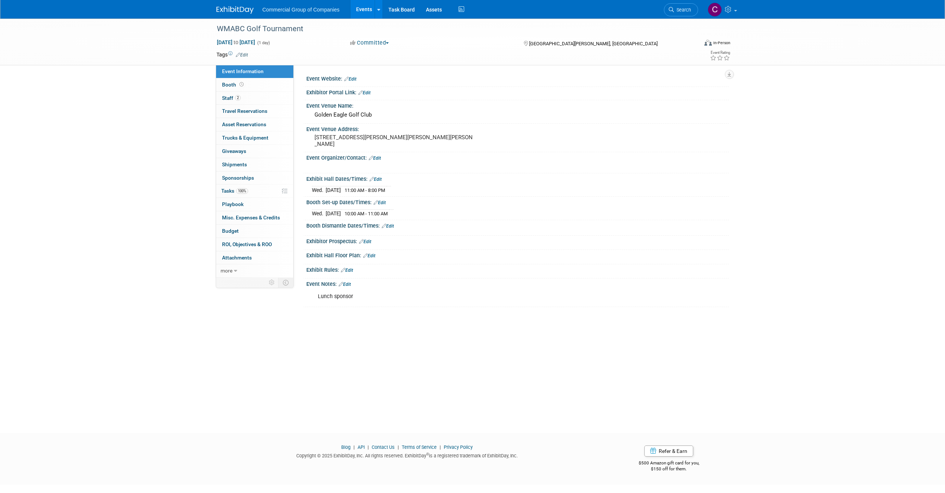 The height and width of the screenshot is (493, 945). I want to click on a: Travel Reservations, so click(255, 111).